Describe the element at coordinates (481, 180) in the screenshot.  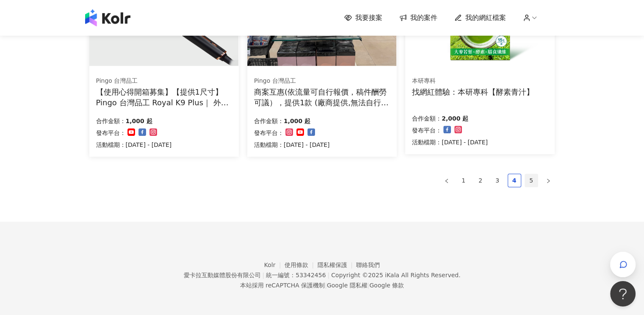
I see `li: 2` at that location.